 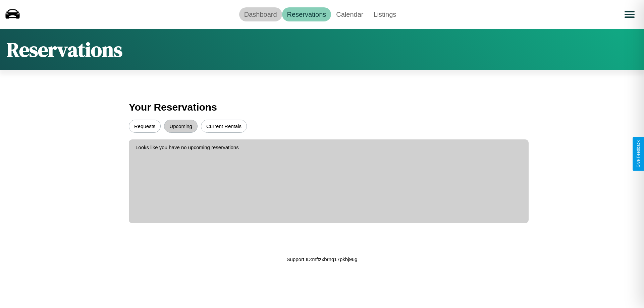 I want to click on a: Reservations, so click(x=306, y=15).